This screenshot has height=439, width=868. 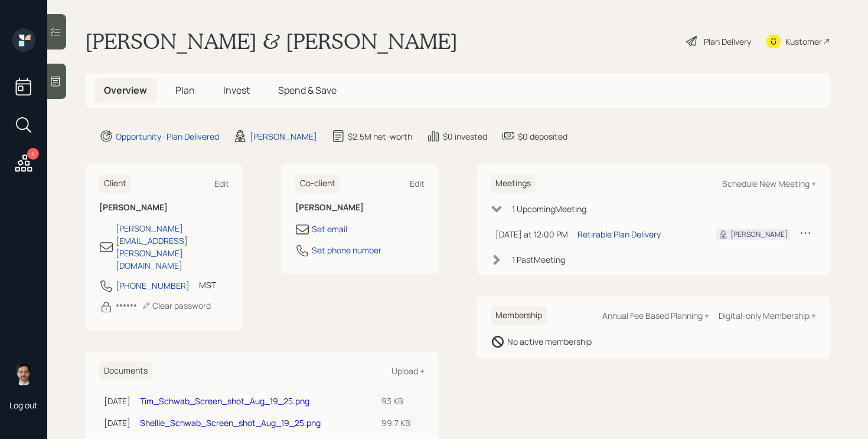 What do you see at coordinates (115, 183) in the screenshot?
I see `h6: Client` at bounding box center [115, 183].